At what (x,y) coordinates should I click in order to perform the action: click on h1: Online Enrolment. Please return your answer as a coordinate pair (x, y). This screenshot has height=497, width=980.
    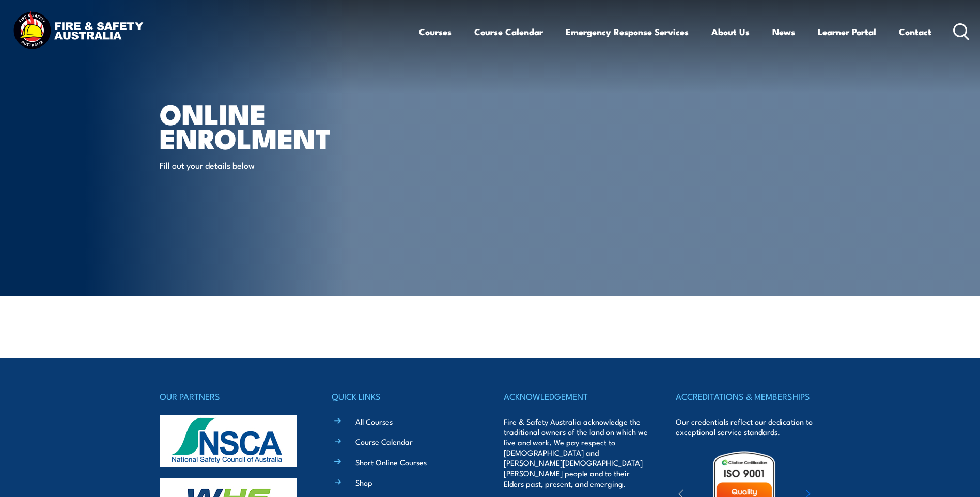
    Looking at the image, I should click on (287, 125).